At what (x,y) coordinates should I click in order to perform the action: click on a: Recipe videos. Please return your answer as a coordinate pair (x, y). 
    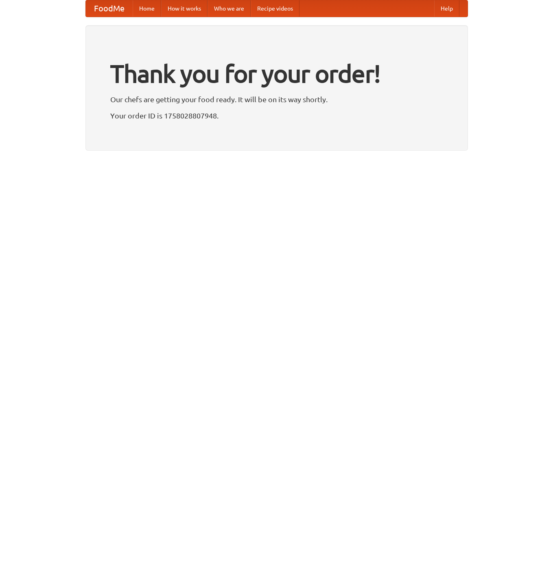
    Looking at the image, I should click on (275, 9).